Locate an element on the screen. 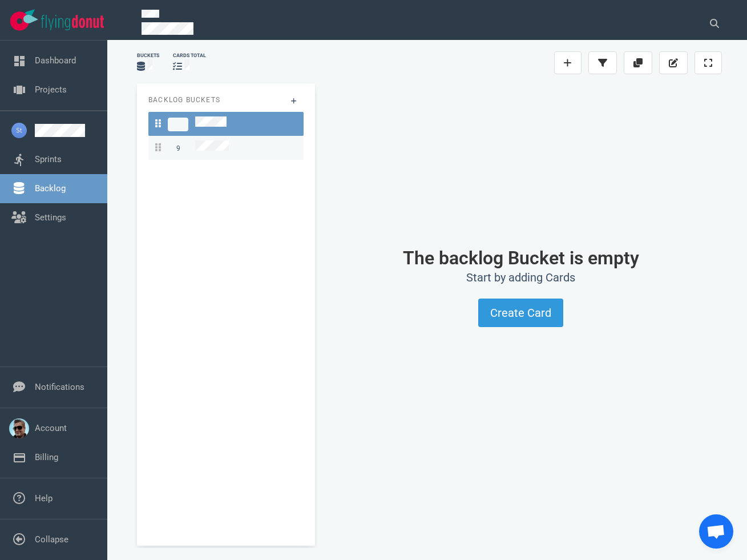  a: Settings is located at coordinates (50, 218).